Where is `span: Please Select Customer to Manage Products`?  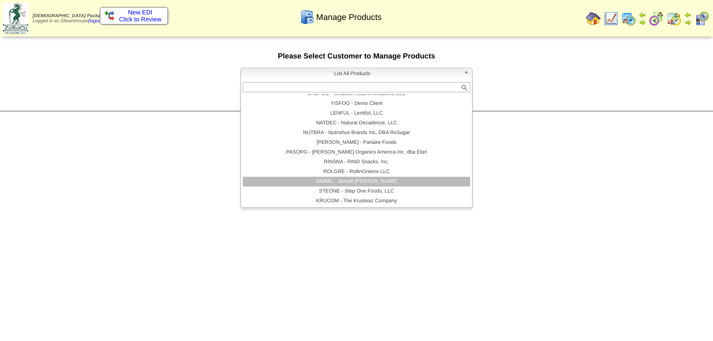
span: Please Select Customer to Manage Products is located at coordinates (357, 56).